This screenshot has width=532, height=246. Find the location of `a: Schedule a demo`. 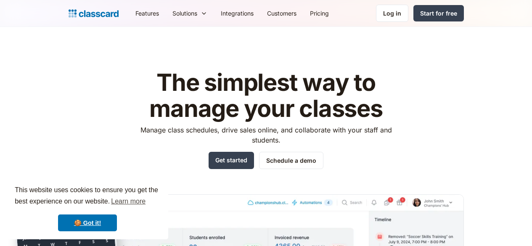

a: Schedule a demo is located at coordinates (291, 160).